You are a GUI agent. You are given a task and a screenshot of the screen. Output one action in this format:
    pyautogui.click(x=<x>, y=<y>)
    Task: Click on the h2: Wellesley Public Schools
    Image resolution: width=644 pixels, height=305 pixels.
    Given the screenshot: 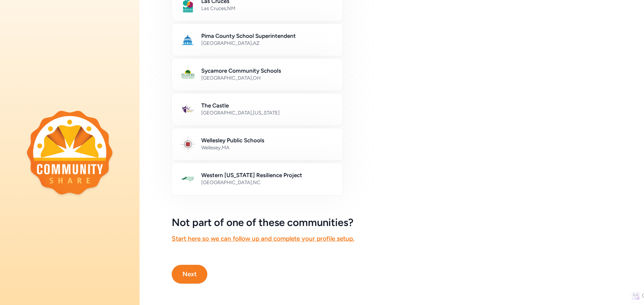 What is the action you would take?
    pyautogui.click(x=268, y=140)
    